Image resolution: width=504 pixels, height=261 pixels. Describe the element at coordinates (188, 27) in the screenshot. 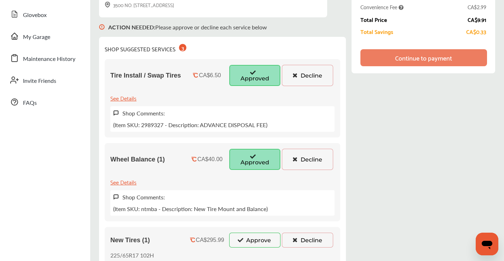

I see `p: Please approve or decline each service below` at that location.